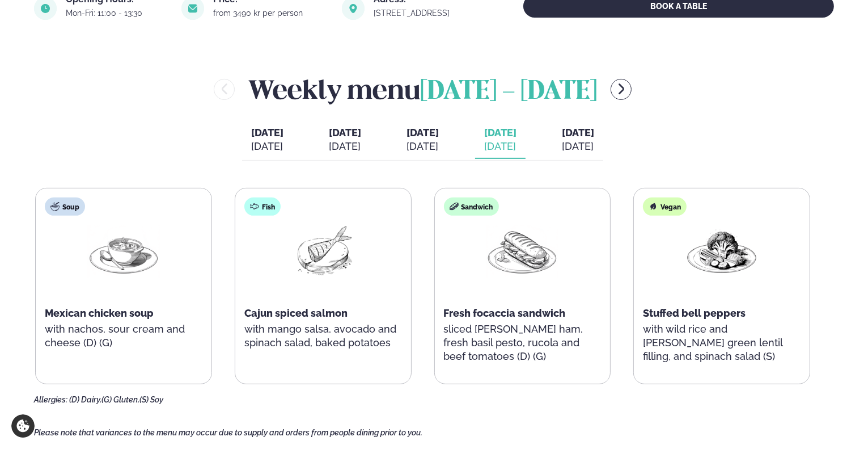 The height and width of the screenshot is (449, 868). Describe the element at coordinates (50, 399) in the screenshot. I see `span: Allergies:` at that location.